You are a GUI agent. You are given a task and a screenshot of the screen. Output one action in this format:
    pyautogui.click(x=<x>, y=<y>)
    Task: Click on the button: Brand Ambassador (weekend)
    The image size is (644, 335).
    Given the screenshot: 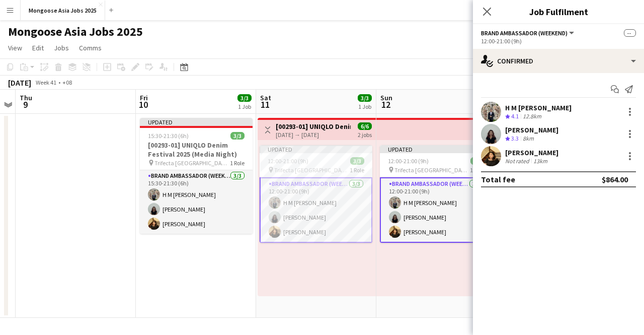 What is the action you would take?
    pyautogui.click(x=529, y=33)
    